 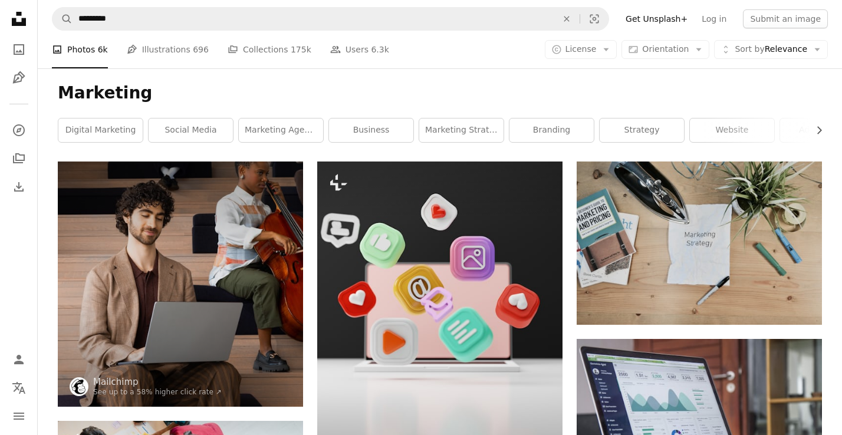 I want to click on img: Go to Mailchimp's profile, so click(x=79, y=387).